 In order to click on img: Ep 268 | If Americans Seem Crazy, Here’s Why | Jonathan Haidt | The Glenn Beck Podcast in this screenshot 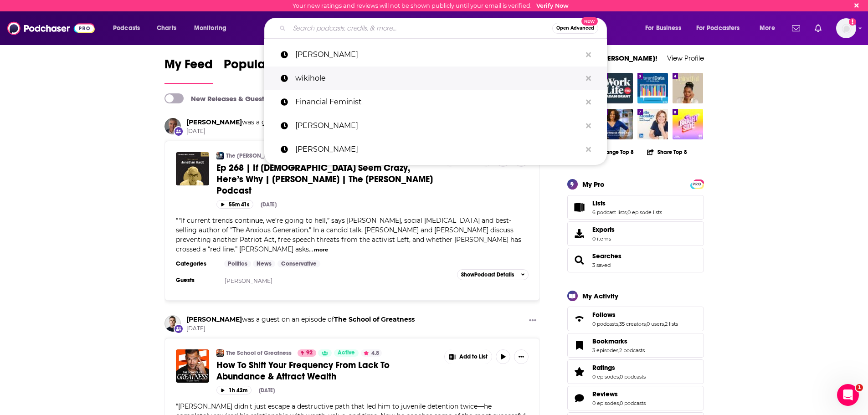, I will do `click(192, 169)`.